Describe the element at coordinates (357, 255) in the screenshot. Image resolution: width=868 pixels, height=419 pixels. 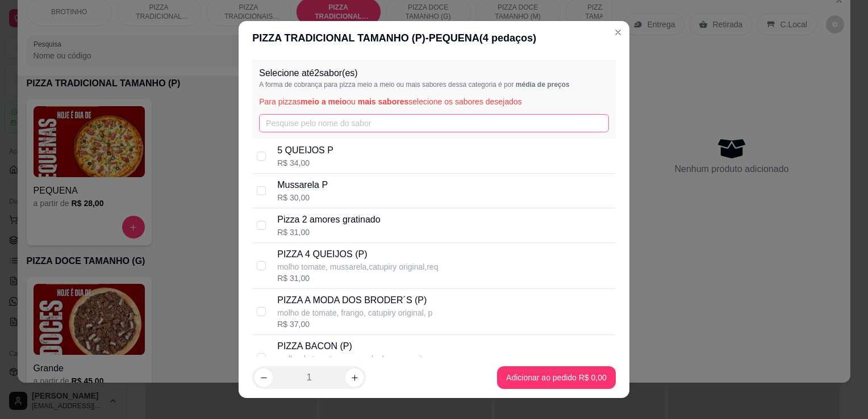
I see `p: PIZZA 4 QUEIJOS (P)` at that location.